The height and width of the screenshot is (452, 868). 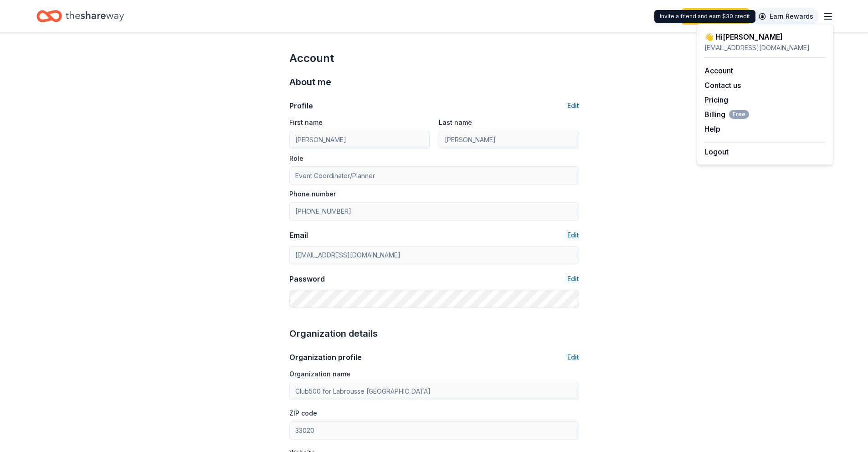 I want to click on div: Invite a friend and earn $30 credit, so click(x=705, y=17).